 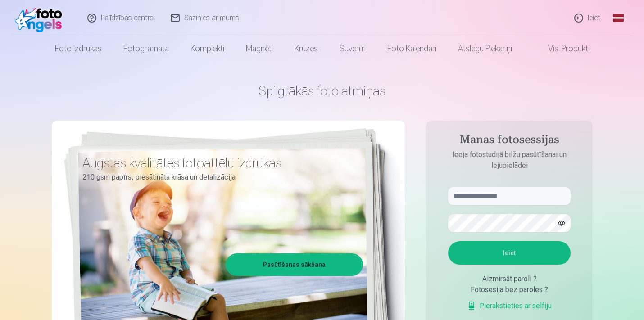 I want to click on p: 210 gsm papīrs, piesātināta krāsa un detalizācija, so click(x=219, y=178).